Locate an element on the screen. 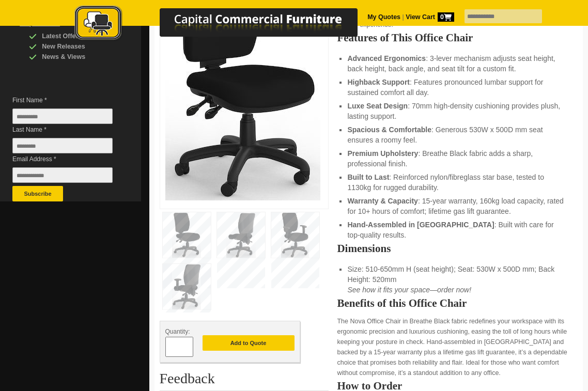 The height and width of the screenshot is (391, 588). strong: Built to Last is located at coordinates (368, 177).